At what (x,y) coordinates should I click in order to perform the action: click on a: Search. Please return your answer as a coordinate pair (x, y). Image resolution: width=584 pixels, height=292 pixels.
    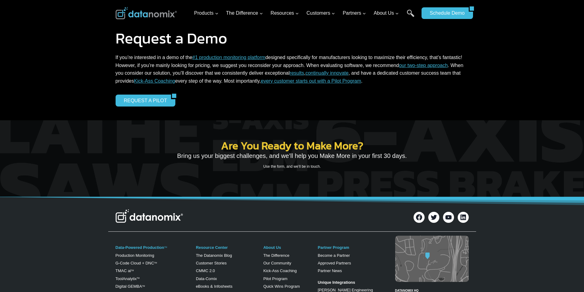
    Looking at the image, I should click on (411, 16).